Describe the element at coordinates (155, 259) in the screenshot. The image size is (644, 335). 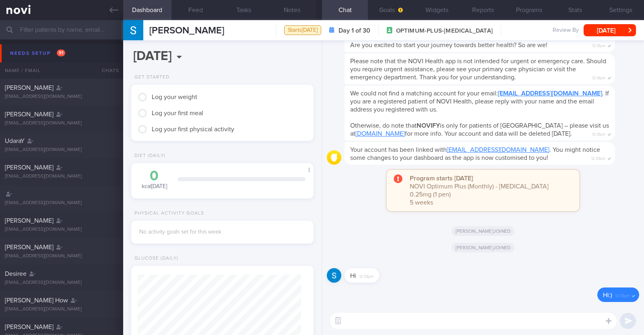
I see `div: Glucose (Daily)` at that location.